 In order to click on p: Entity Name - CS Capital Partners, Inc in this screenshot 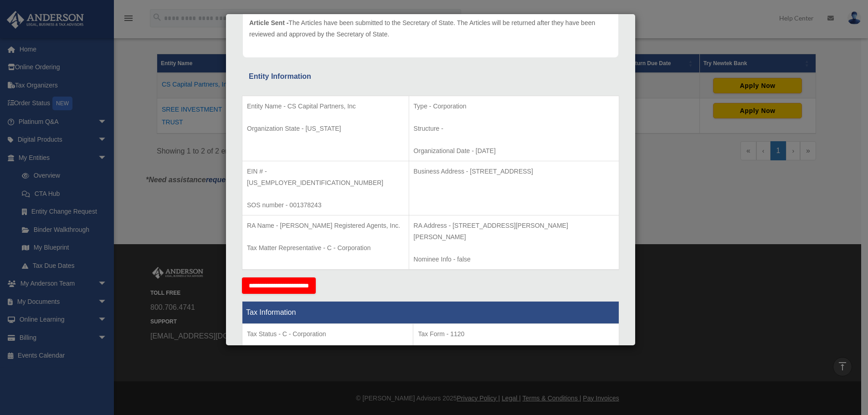, I will do `click(325, 106)`.